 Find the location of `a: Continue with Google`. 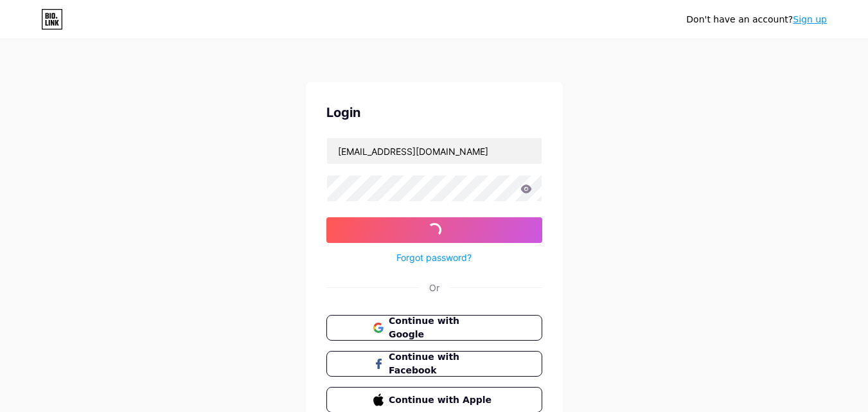

a: Continue with Google is located at coordinates (434, 328).